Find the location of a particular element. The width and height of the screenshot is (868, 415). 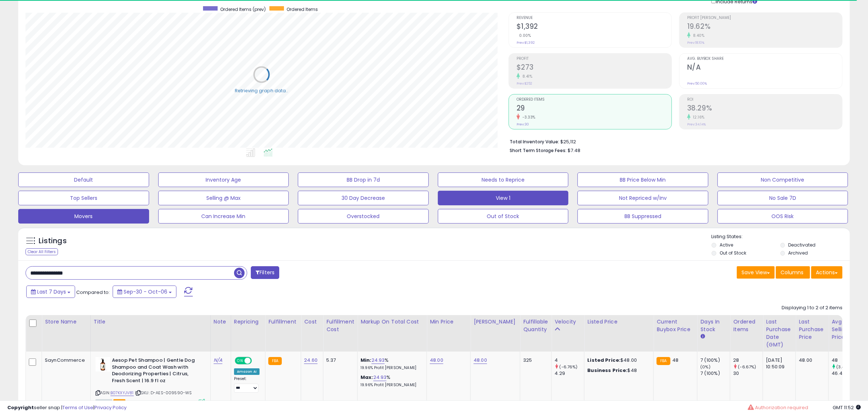

div: Title is located at coordinates (150, 322).